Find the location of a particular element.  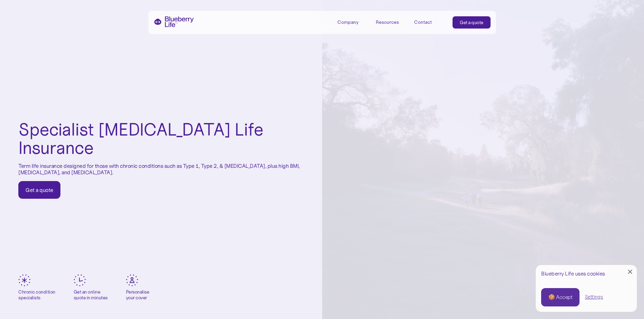

p: Term life insurance designed for those with chronic conditions such as Type 1, Type 2, & [MEDICAL... is located at coordinates (161, 169).